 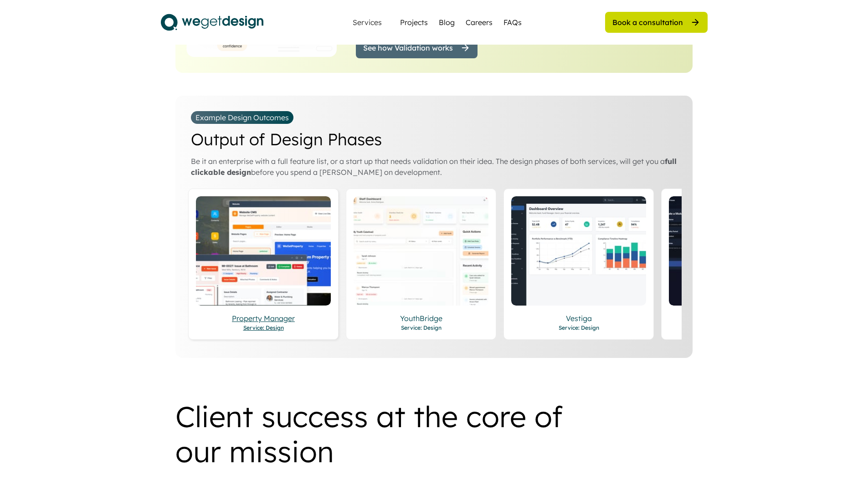 What do you see at coordinates (367, 22) in the screenshot?
I see `div: Services` at bounding box center [367, 22].